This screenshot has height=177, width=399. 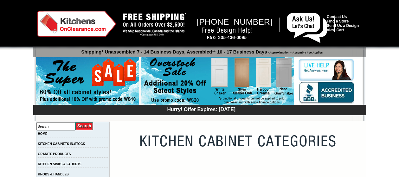 What do you see at coordinates (61, 144) in the screenshot?
I see `a: KITCHEN CABINETS IN-STOCK` at bounding box center [61, 144].